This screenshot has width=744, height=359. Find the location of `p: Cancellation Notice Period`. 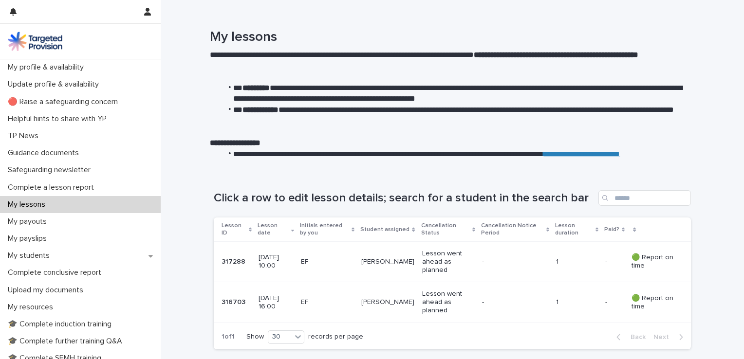

p: Cancellation Notice Period is located at coordinates (512, 229).